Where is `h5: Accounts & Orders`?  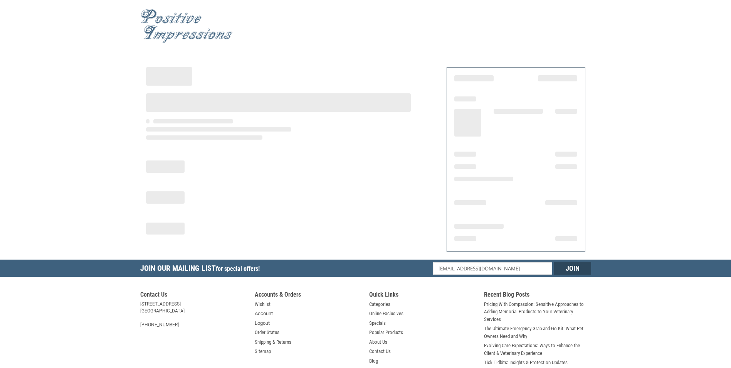
h5: Accounts & Orders is located at coordinates (308, 295).